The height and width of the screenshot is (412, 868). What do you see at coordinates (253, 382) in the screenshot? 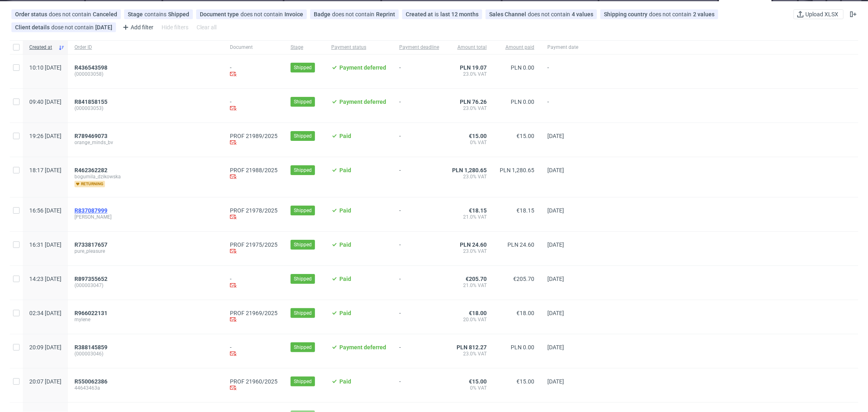
I see `a: PROF 21960/2025` at bounding box center [253, 382].